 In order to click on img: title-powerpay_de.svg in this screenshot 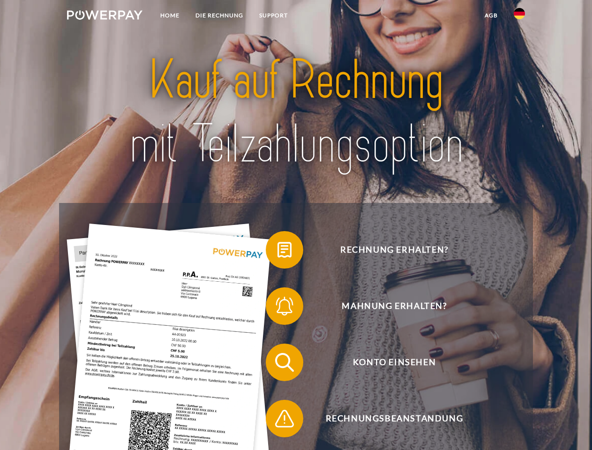, I will do `click(296, 112)`.